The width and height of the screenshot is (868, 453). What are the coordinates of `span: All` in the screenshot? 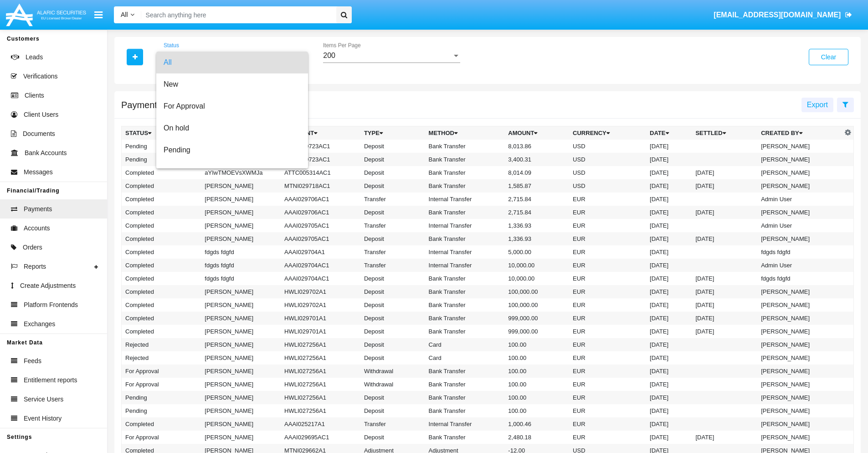 It's located at (232, 63).